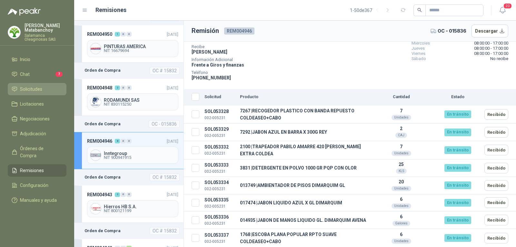 The height and width of the screenshot is (247, 516). Describe the element at coordinates (303, 203) in the screenshot. I see `td: 017474 | JABON LIQUIDO AZUL X GL DIMARQUIM` at that location.